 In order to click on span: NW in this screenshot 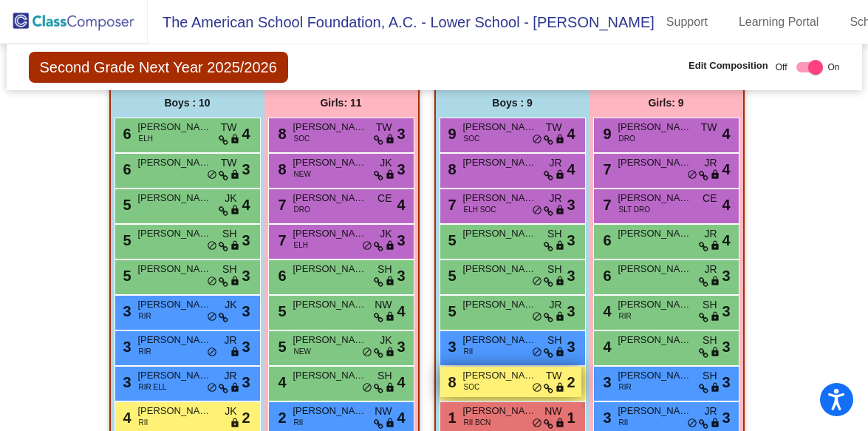, I will do `click(552, 411)`.